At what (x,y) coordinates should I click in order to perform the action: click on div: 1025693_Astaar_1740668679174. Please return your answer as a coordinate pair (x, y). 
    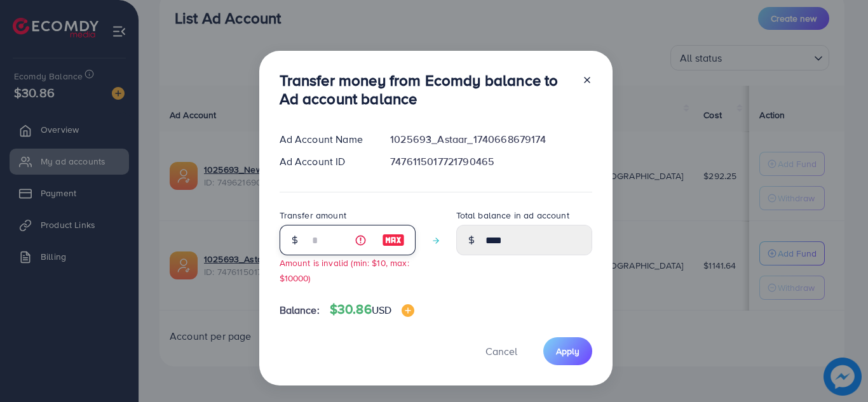
    Looking at the image, I should click on (491, 139).